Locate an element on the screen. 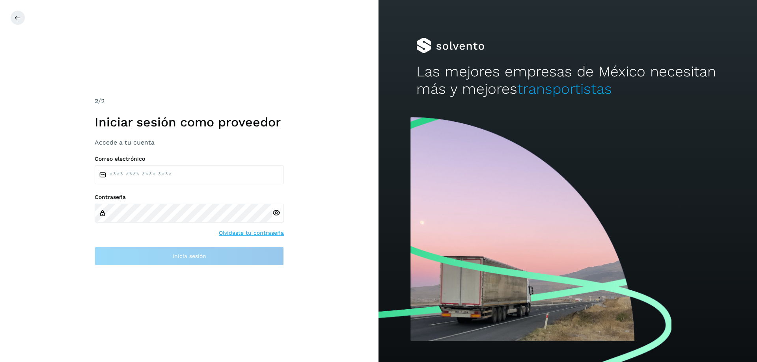 The image size is (757, 362). button: Inicia sesión is located at coordinates (189, 256).